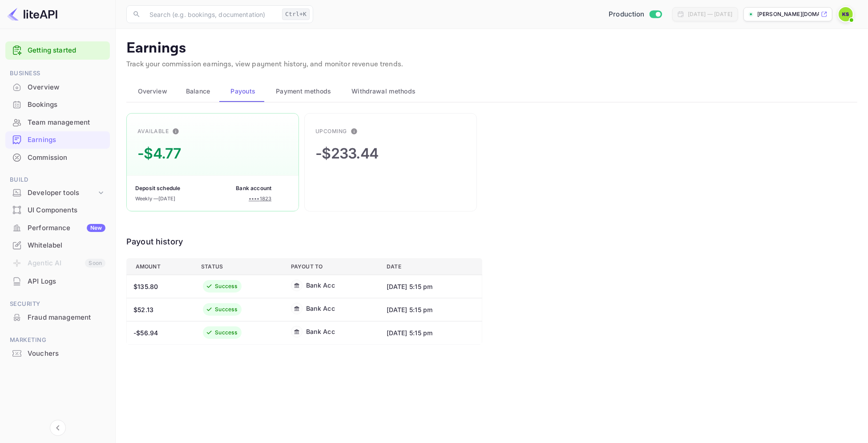 This screenshot has width=868, height=443. I want to click on a: Whitelabel, so click(57, 245).